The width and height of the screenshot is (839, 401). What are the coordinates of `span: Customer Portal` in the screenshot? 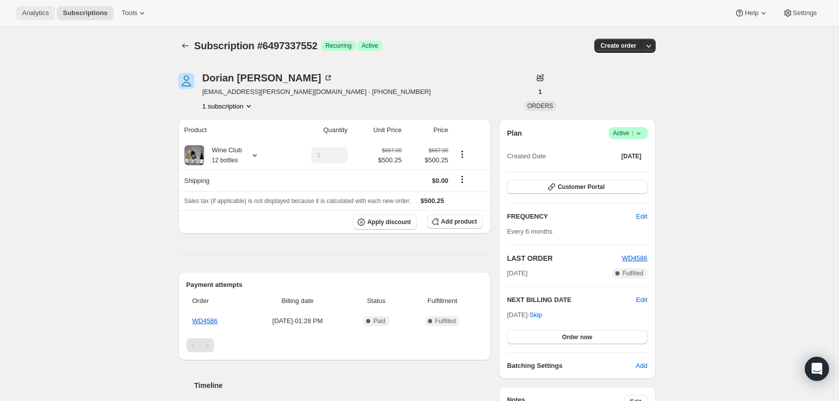 It's located at (580, 187).